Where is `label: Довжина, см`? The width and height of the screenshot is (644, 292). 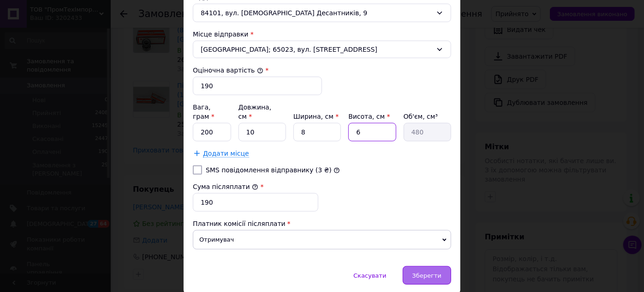 label: Довжина, см is located at coordinates (255, 112).